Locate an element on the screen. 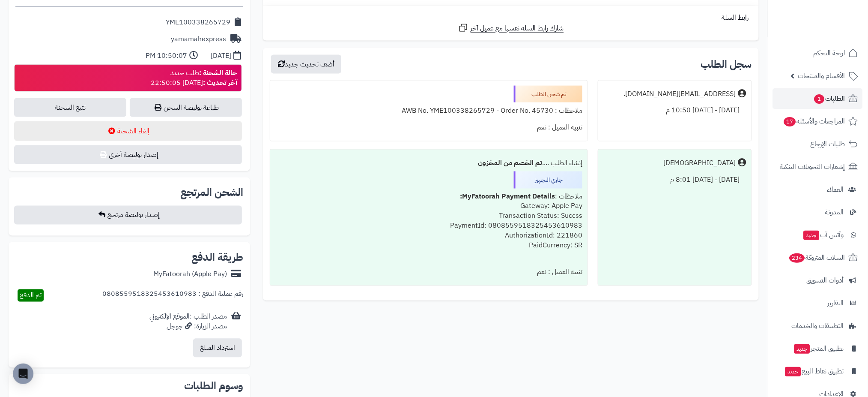 This screenshot has width=868, height=397. div: YME100338265729 is located at coordinates (198, 22).